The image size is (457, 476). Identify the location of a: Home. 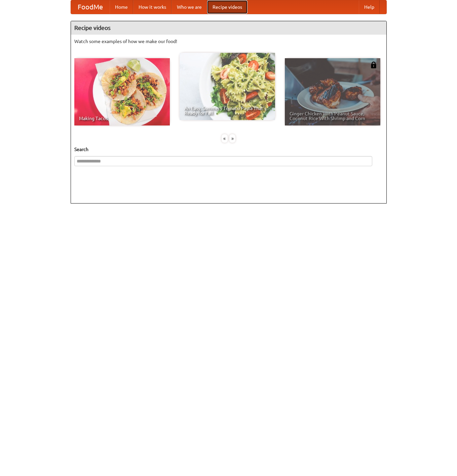
(122, 7).